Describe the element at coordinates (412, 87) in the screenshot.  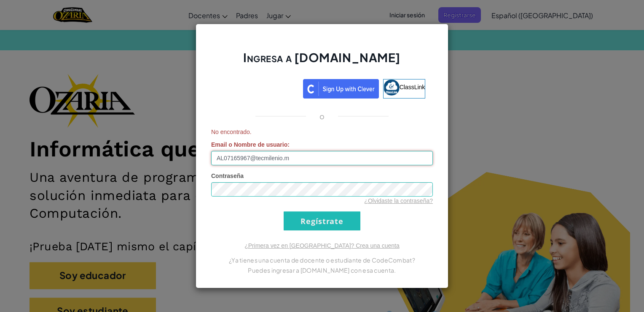
I see `span: ClassLink` at that location.